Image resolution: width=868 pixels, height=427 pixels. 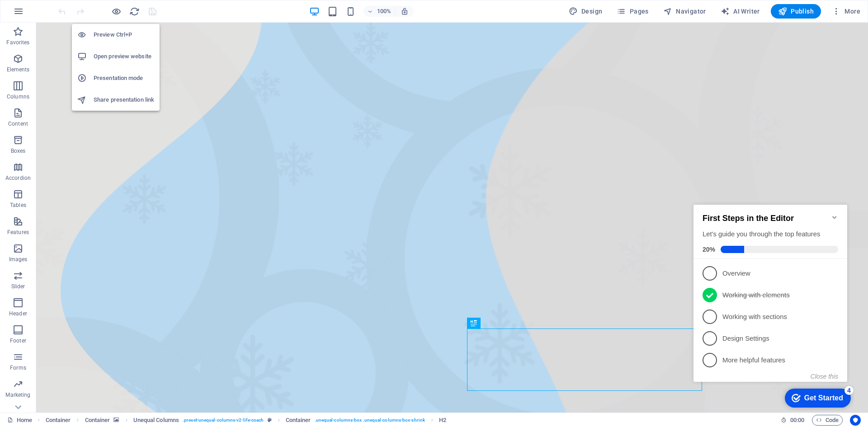 What do you see at coordinates (18, 69) in the screenshot?
I see `p: Elements` at bounding box center [18, 69].